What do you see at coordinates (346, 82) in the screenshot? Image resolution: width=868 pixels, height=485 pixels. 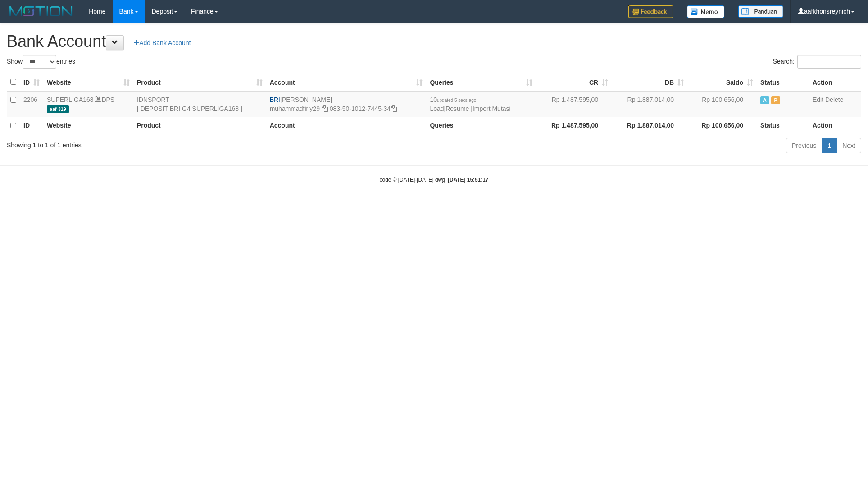 I see `th: Account: activate to sort column ascending` at bounding box center [346, 82].